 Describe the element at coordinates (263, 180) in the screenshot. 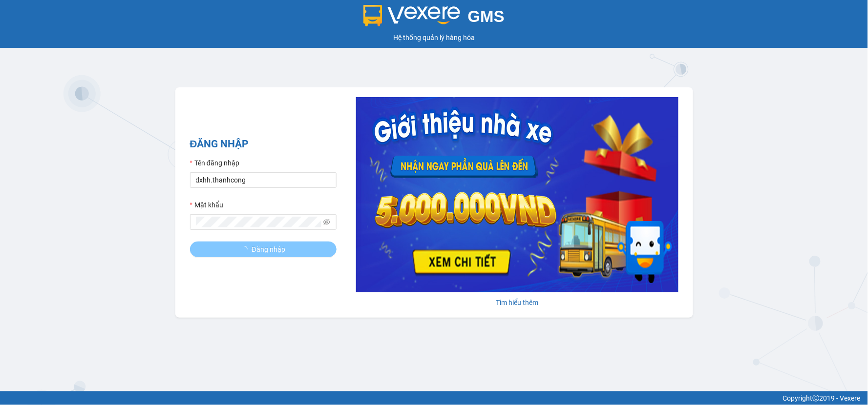

I see `input: Tên đăng nhập` at that location.